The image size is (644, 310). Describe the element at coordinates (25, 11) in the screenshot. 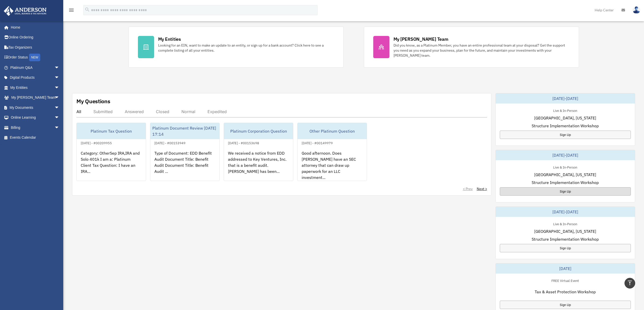

I see `img: Anderson Advisors Platinum Portal` at that location.